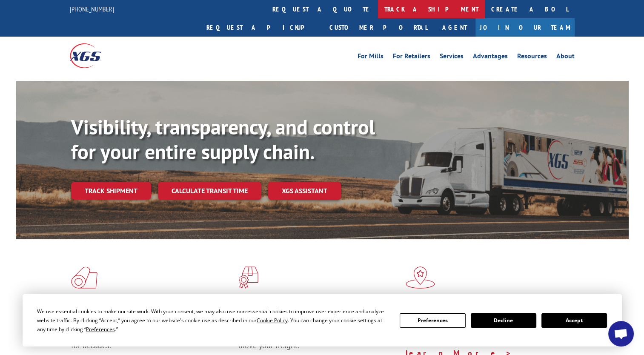 The height and width of the screenshot is (355, 644). What do you see at coordinates (420, 277) in the screenshot?
I see `img: xgs-icon-flagship-distribution-model-red` at bounding box center [420, 277].